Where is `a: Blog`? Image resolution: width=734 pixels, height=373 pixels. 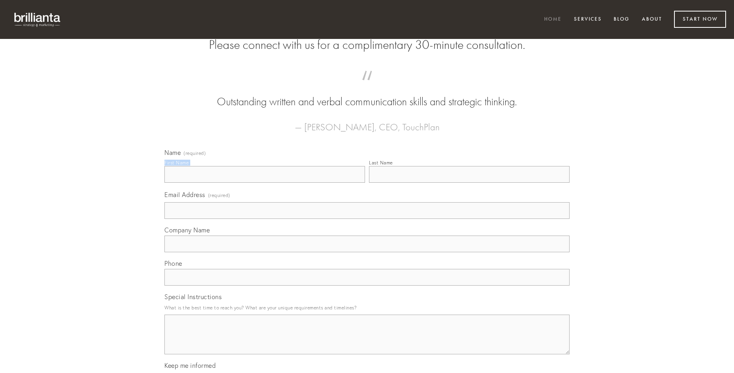
a: Blog is located at coordinates (622, 19).